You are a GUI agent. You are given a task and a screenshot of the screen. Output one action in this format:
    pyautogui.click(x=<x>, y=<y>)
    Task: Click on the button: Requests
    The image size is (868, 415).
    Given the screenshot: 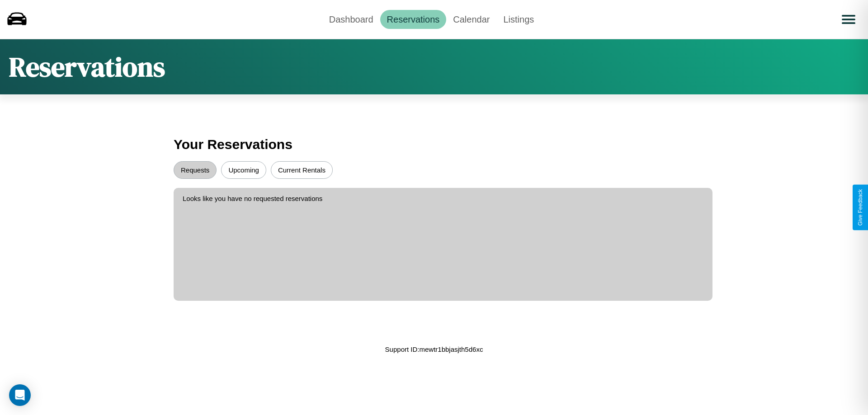 What is the action you would take?
    pyautogui.click(x=195, y=170)
    